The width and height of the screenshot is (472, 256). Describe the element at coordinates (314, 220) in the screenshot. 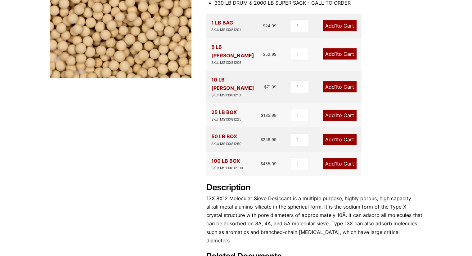

I see `p: 13X 8X12 Molecular Sieve Desiccant is a multiple purpose, highly porous, high capacity alkali met...` at that location.